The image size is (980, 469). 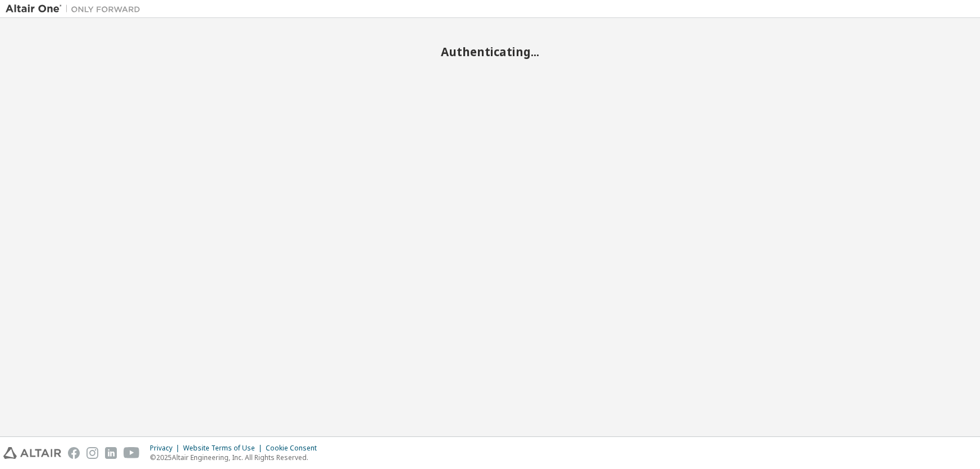 I want to click on img: Altair One, so click(x=76, y=9).